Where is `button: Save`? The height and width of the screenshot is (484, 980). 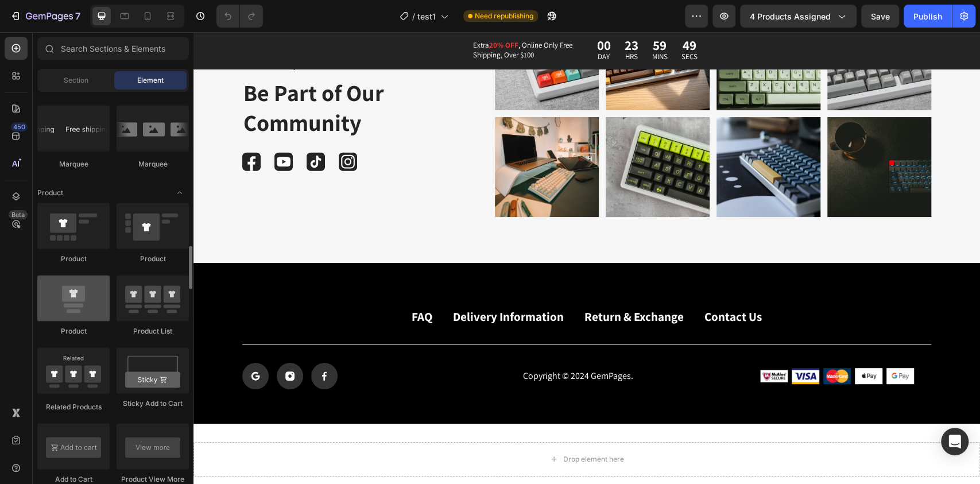 button: Save is located at coordinates (880, 16).